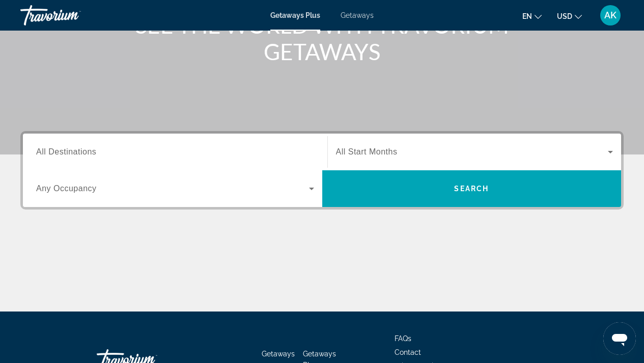 The height and width of the screenshot is (363, 644). Describe the element at coordinates (610, 15) in the screenshot. I see `span: AK` at that location.